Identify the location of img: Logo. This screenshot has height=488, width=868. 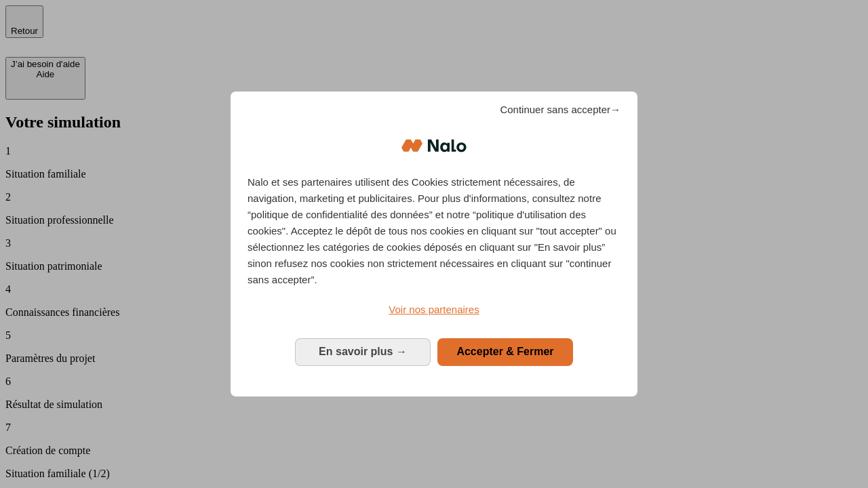
(434, 146).